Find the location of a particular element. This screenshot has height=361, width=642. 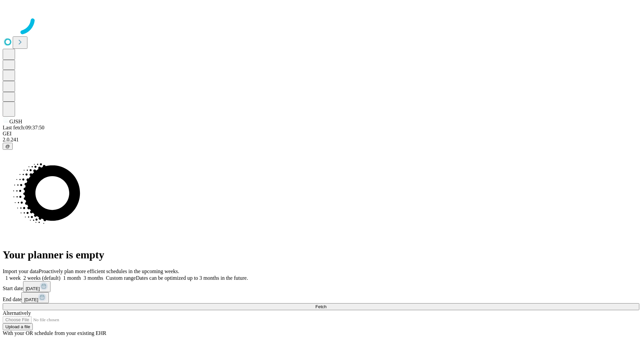

span: Fetch is located at coordinates (321, 307).